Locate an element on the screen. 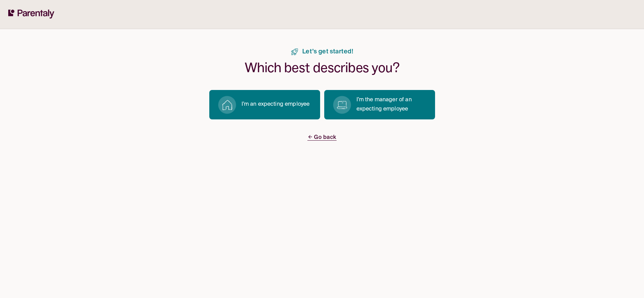  span: Let’s get started! is located at coordinates (328, 52).